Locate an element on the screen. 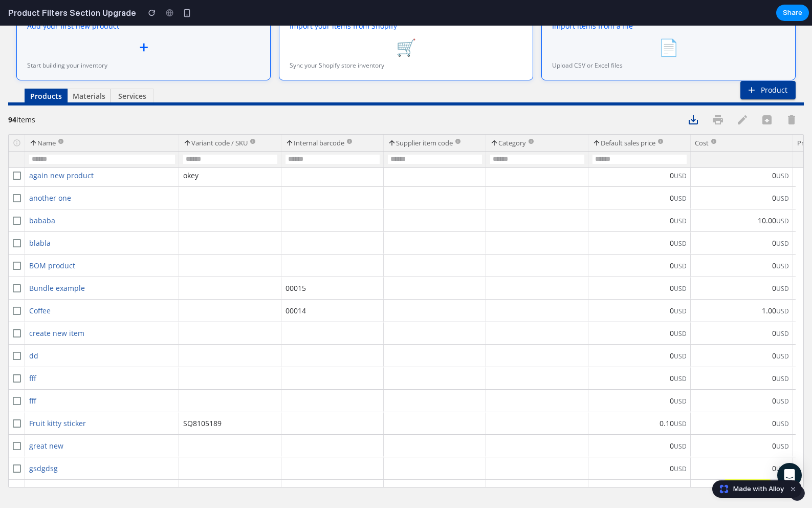  span: Cost is located at coordinates (702, 117).